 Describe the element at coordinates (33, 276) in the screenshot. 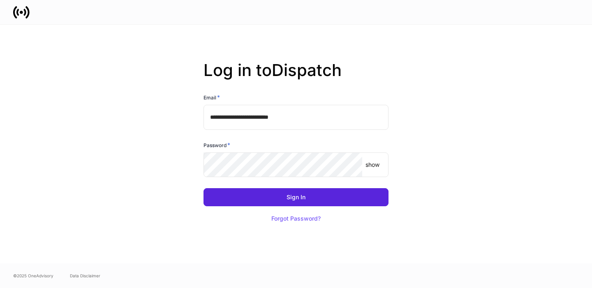

I see `span: © 2025 OneAdvisory` at that location.